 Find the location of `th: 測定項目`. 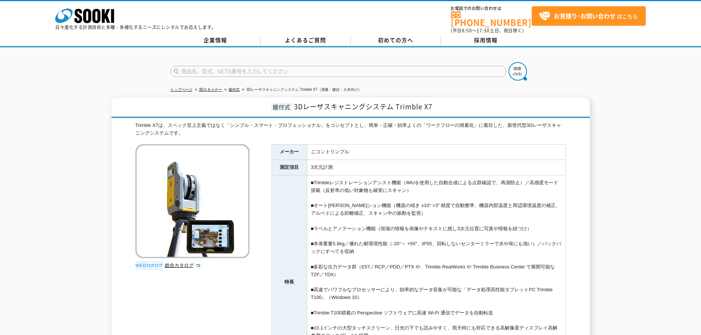

th: 測定項目 is located at coordinates (289, 168).